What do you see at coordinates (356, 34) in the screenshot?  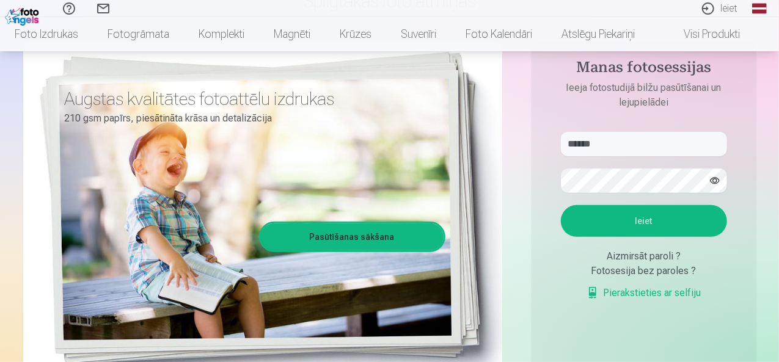 I see `a: Krūzes` at bounding box center [356, 34].